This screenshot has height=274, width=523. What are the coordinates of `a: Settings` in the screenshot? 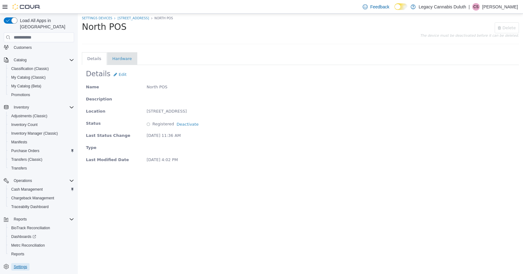 It's located at (20, 267).